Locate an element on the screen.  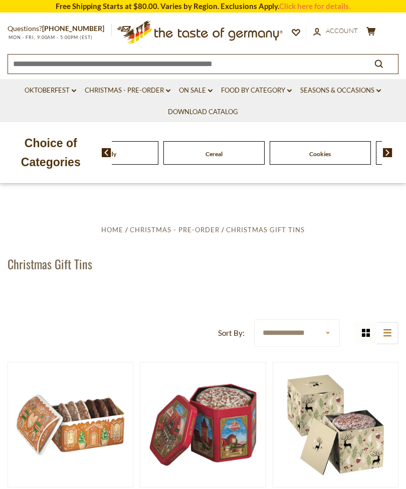
span: Christmas Gift Tins is located at coordinates (265, 230).